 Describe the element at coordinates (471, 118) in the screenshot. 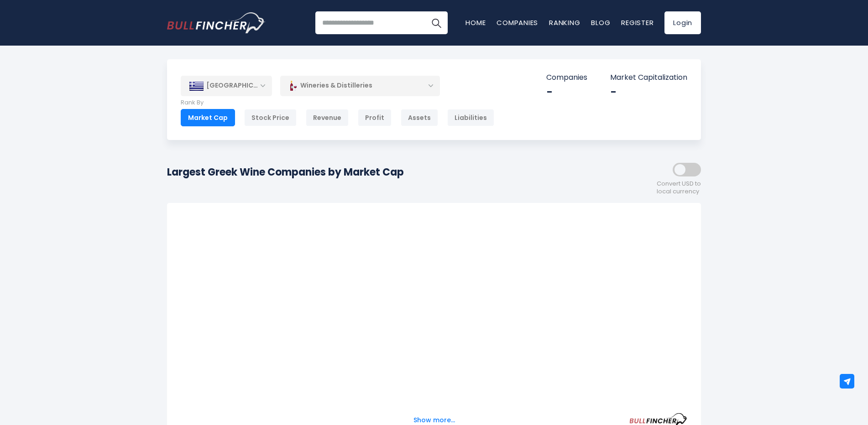

I see `div: Liabilities` at that location.